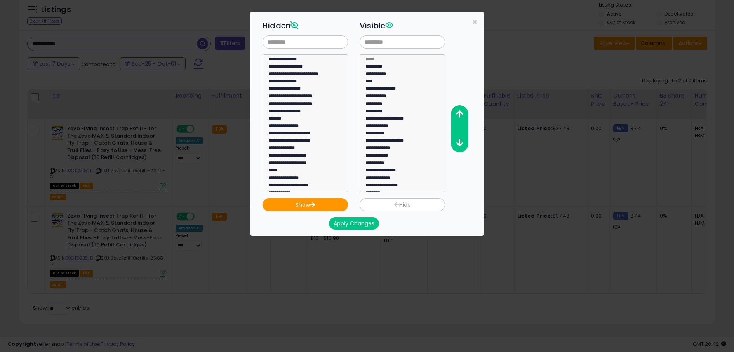 This screenshot has height=352, width=734. I want to click on h3: Visible, so click(402, 26).